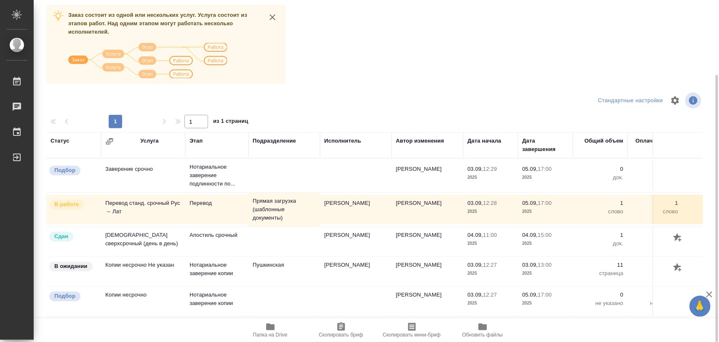  I want to click on p: 15:00, so click(545, 235).